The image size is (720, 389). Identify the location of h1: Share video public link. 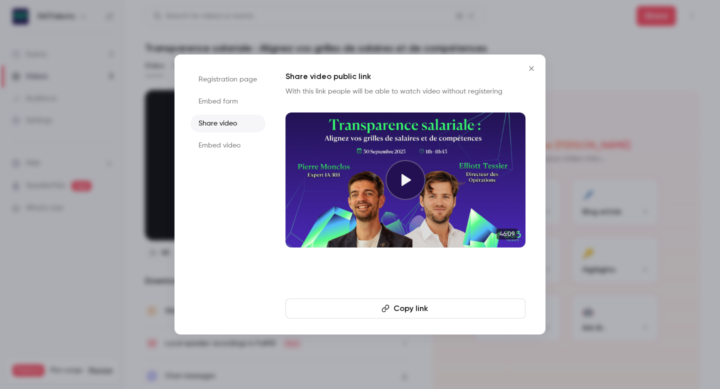
(406, 77).